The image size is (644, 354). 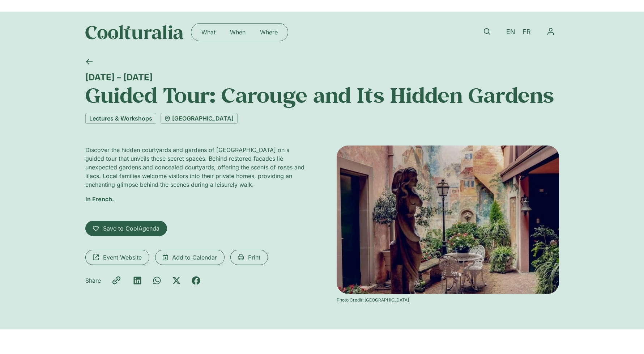 I want to click on span: EN, so click(x=510, y=32).